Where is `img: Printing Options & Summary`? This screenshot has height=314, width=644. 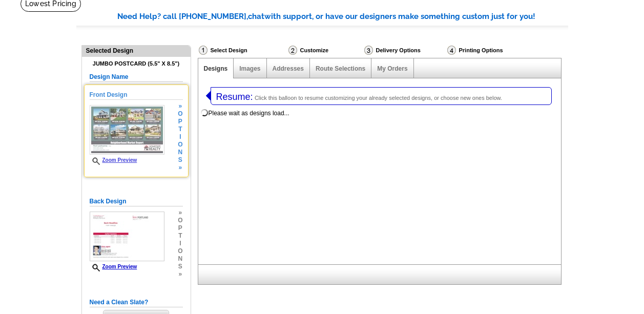 img: Printing Options & Summary is located at coordinates (451, 50).